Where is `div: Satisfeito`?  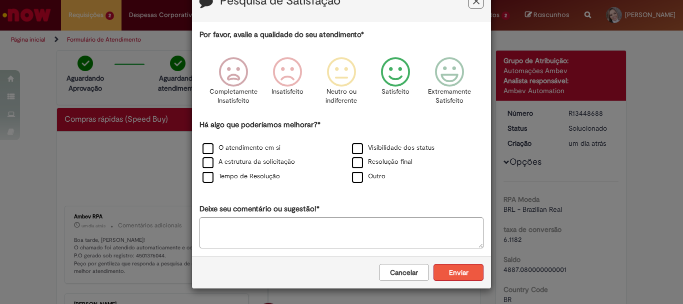
div: Satisfeito is located at coordinates (396, 84).